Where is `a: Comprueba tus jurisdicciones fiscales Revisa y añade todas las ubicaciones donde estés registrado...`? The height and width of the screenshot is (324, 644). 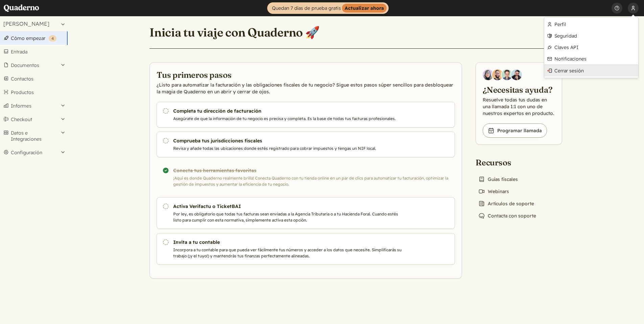
a: Comprueba tus jurisdicciones fiscales Revisa y añade todas las ubicaciones donde estés registrado... is located at coordinates (306, 144).